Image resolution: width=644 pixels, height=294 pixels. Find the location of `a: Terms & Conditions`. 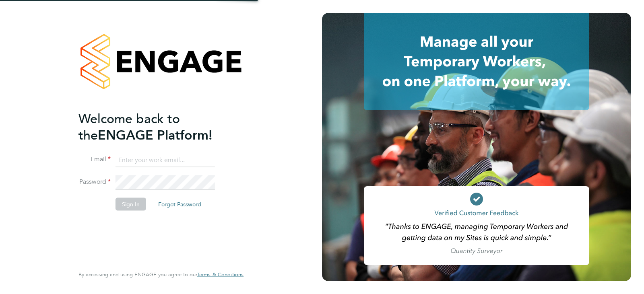

a: Terms & Conditions is located at coordinates (220, 275).